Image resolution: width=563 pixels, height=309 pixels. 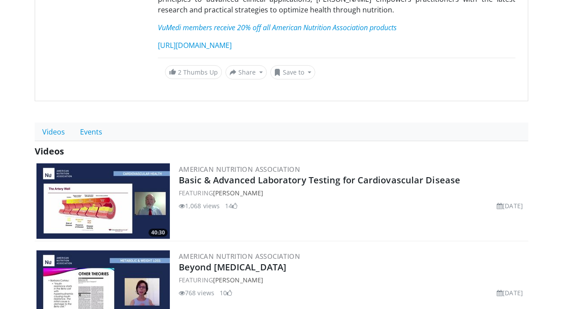 I want to click on li: 1,068 views, so click(x=199, y=206).